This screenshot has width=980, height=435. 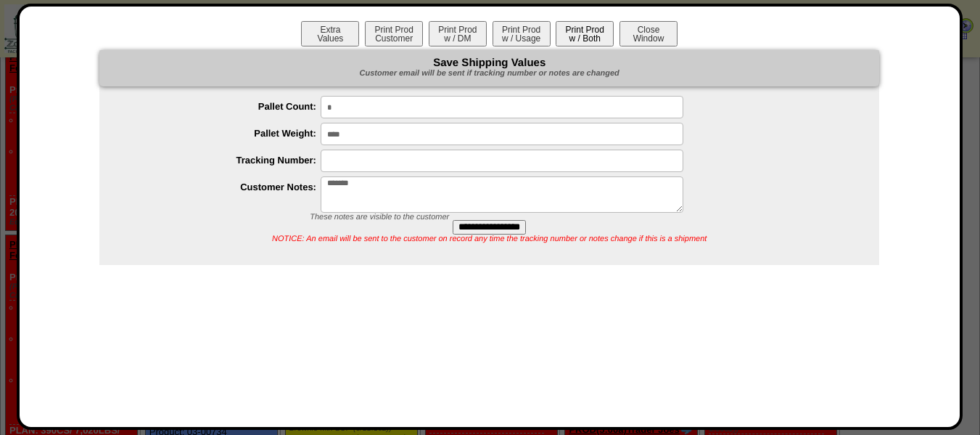 I want to click on label: Customer Notes:, so click(x=224, y=186).